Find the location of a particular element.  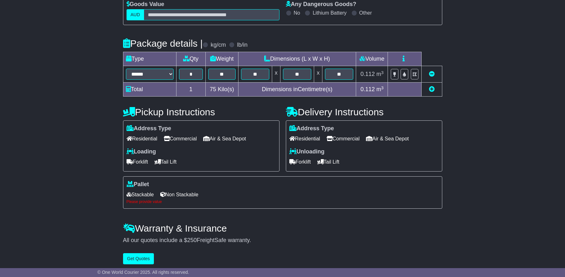

label: AUD is located at coordinates (135, 15).